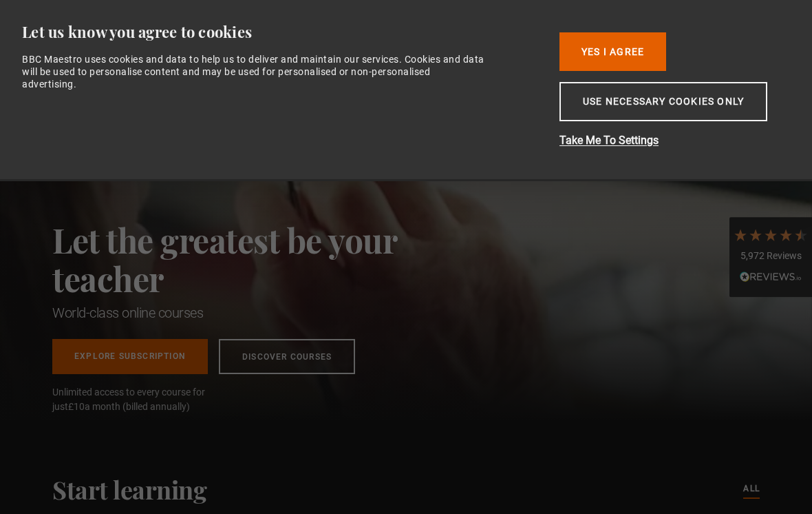 The height and width of the screenshot is (514, 812). Describe the element at coordinates (76, 406) in the screenshot. I see `span: £10` at that location.